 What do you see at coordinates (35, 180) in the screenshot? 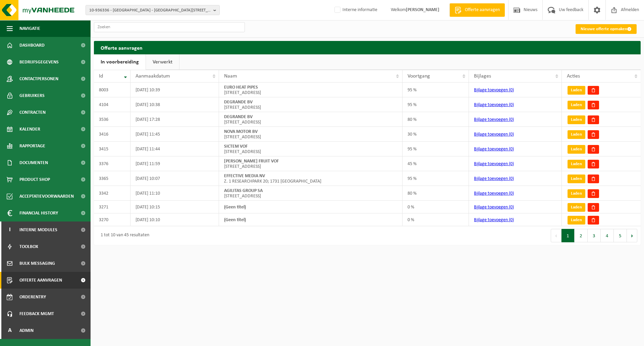
I see `span: Product Shop` at bounding box center [35, 180].